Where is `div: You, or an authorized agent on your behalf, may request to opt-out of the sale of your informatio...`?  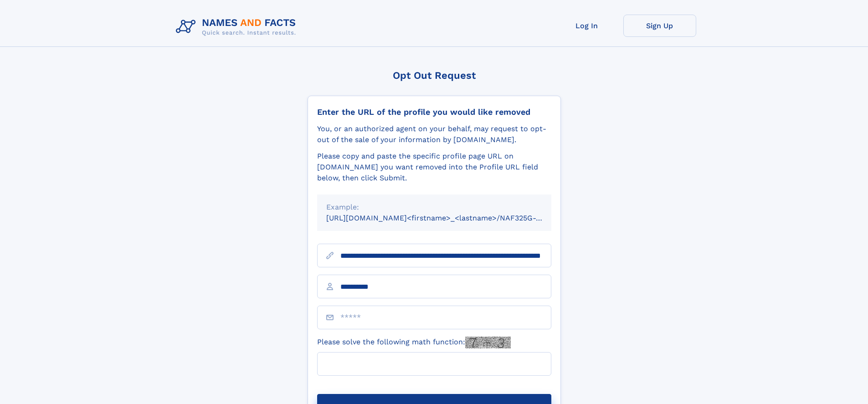
div: You, or an authorized agent on your behalf, may request to opt-out of the sale of your informatio... is located at coordinates (434, 135).